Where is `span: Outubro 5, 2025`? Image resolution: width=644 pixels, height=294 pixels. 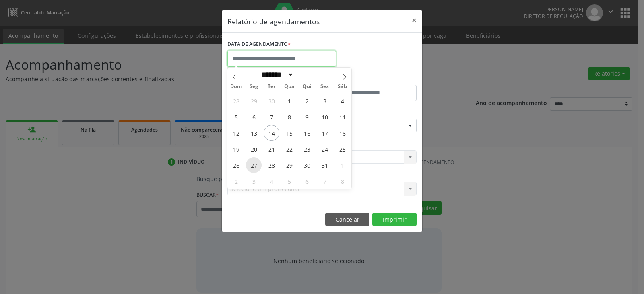 span: Outubro 5, 2025 is located at coordinates (236, 117).